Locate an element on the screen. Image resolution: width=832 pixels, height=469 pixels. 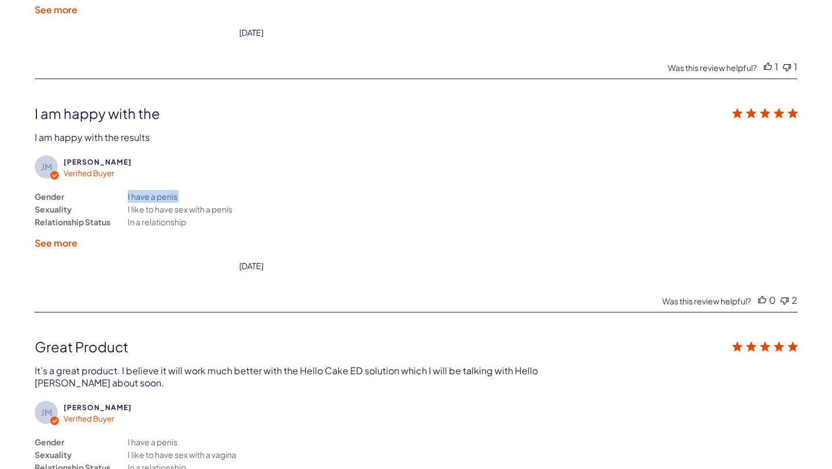
div: I am happy with the results is located at coordinates (92, 137).